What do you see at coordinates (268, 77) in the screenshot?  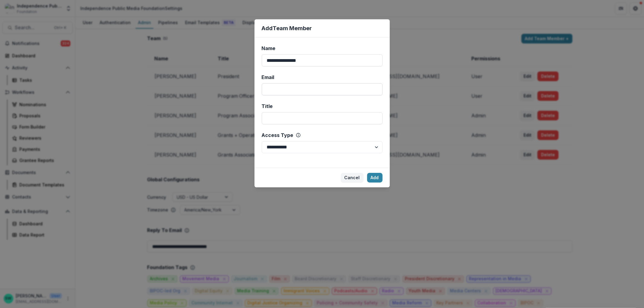 I see `span: Email` at bounding box center [268, 77].